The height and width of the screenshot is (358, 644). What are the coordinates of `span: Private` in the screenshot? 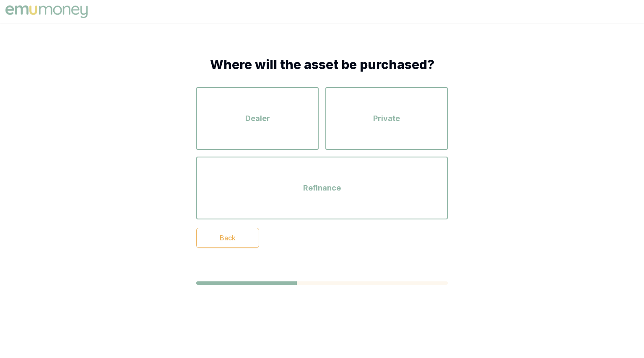 It's located at (387, 118).